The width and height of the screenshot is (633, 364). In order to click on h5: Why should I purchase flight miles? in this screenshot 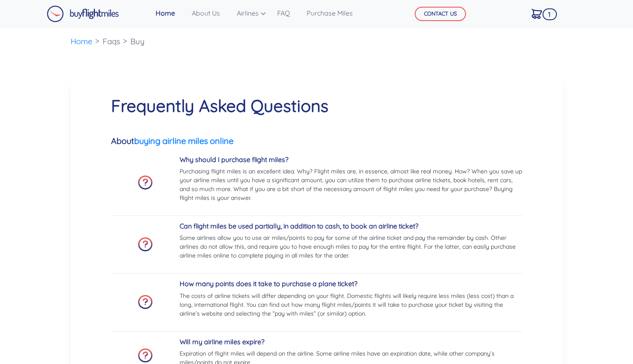, I will do `click(351, 159)`.